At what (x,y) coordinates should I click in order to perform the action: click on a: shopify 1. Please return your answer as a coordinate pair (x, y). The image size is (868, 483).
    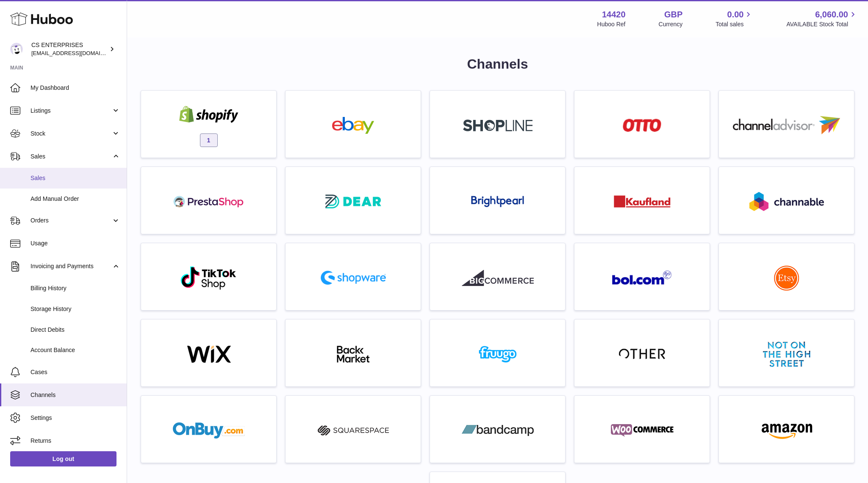
    Looking at the image, I should click on (208, 124).